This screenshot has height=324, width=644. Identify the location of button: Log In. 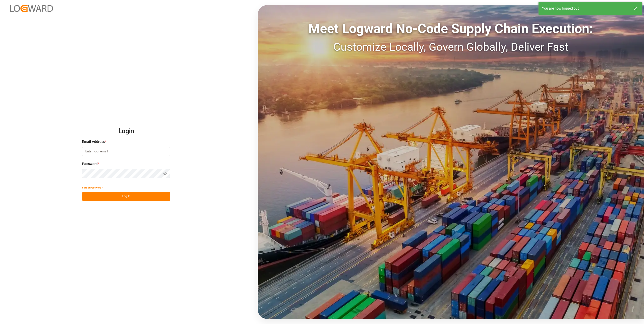
(126, 196).